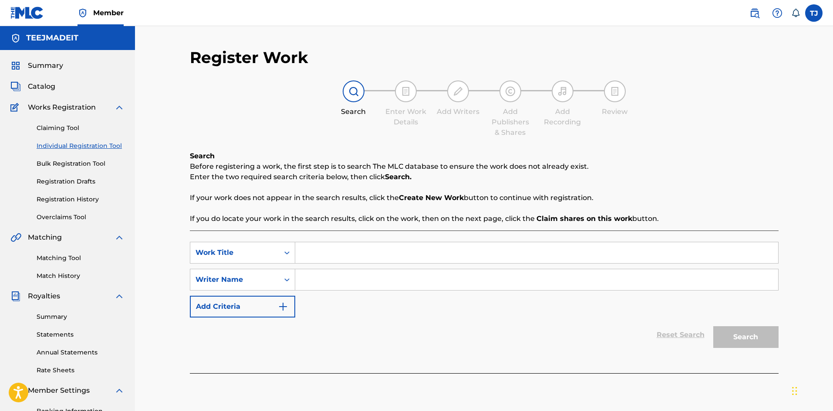  I want to click on img: Works Registration, so click(16, 108).